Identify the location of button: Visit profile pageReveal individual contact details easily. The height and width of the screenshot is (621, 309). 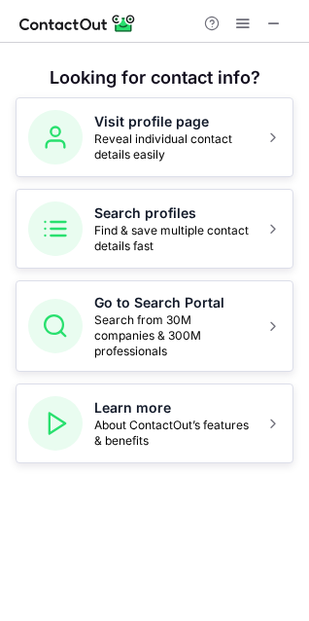
(155, 137).